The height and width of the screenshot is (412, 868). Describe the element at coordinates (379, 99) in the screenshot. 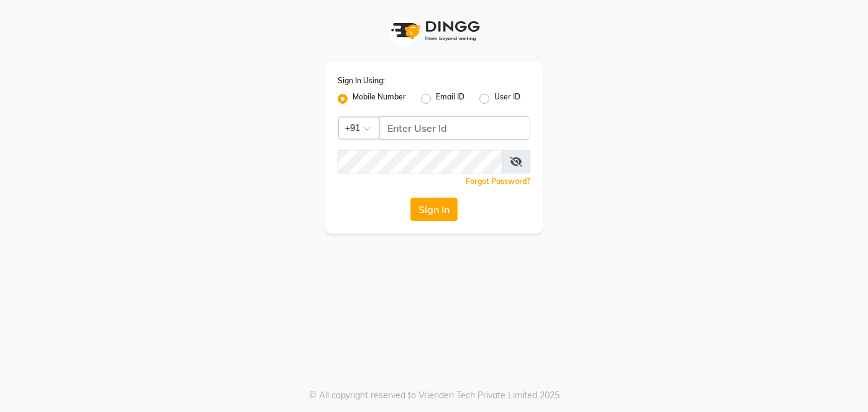

I see `label: Mobile Number` at that location.